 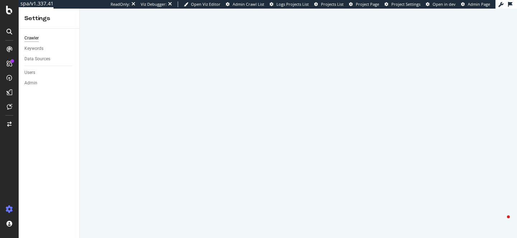 I want to click on span: Open Viz Editor, so click(x=206, y=4).